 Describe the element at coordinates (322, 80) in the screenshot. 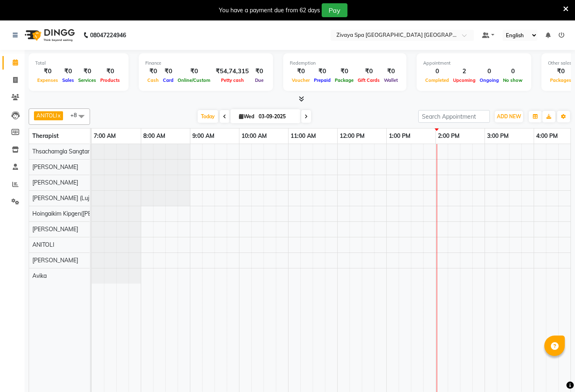

I see `span: Prepaid` at that location.